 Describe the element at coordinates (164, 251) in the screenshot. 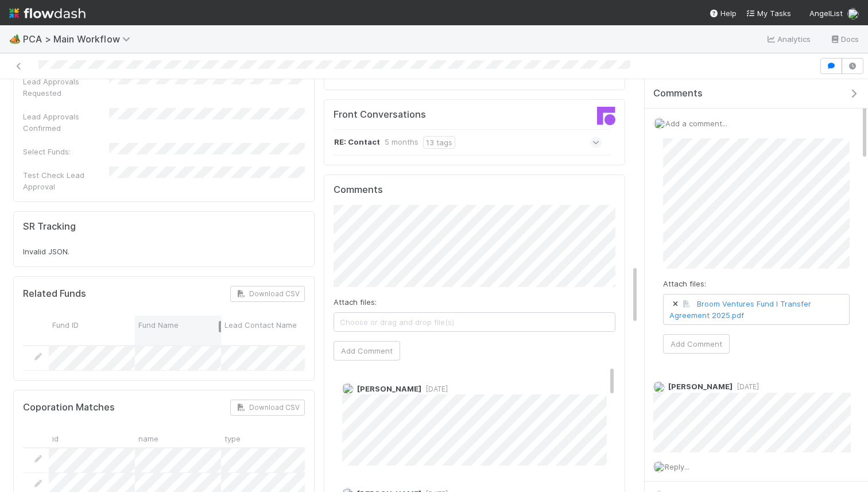

I see `div: Invalid JSON.` at that location.